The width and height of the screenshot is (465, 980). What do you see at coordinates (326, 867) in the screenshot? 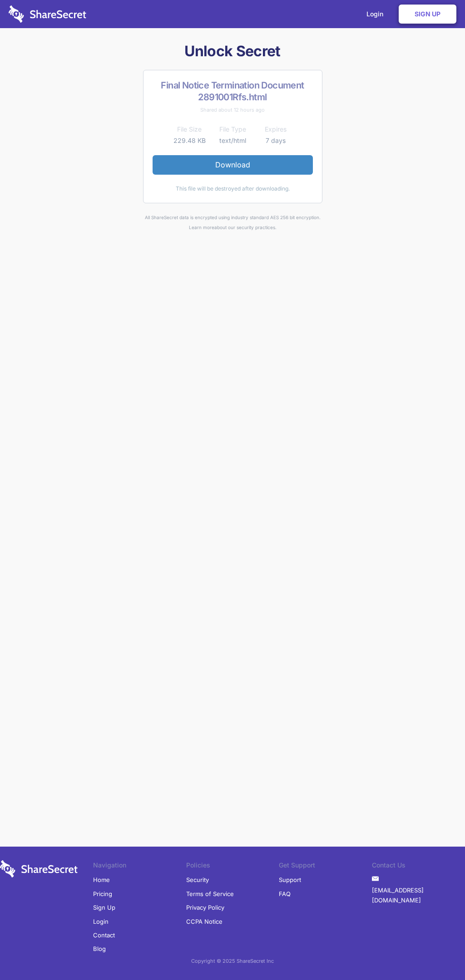
I see `li: Get Support` at bounding box center [326, 867].